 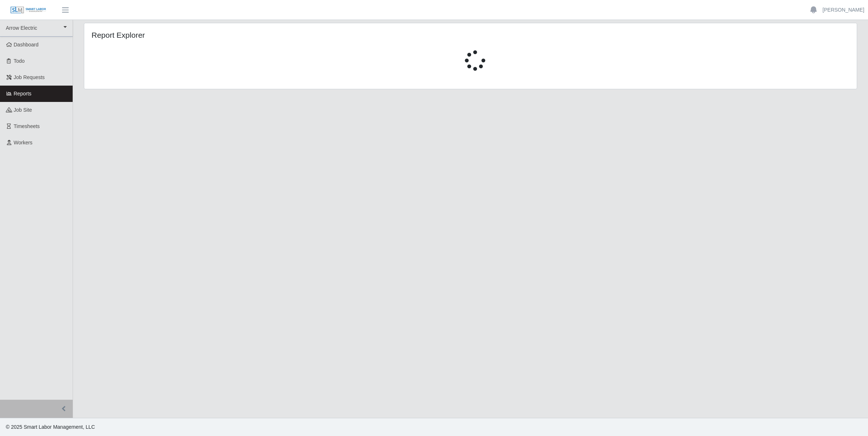 I want to click on span: Timesheets, so click(x=27, y=126).